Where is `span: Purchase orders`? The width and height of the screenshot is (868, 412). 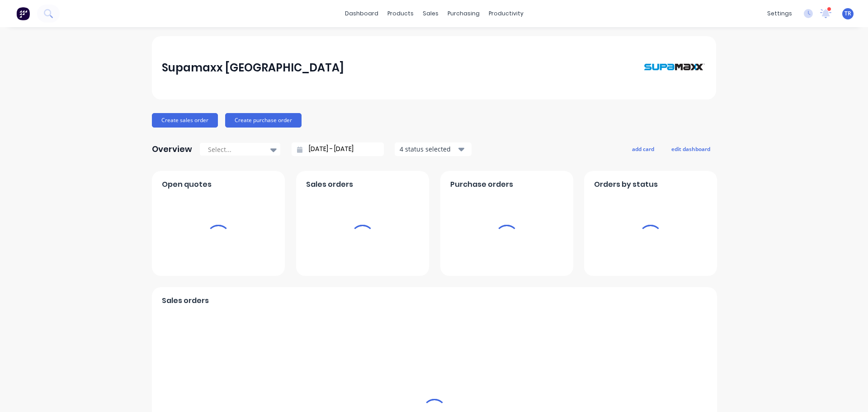 span: Purchase orders is located at coordinates (481, 184).